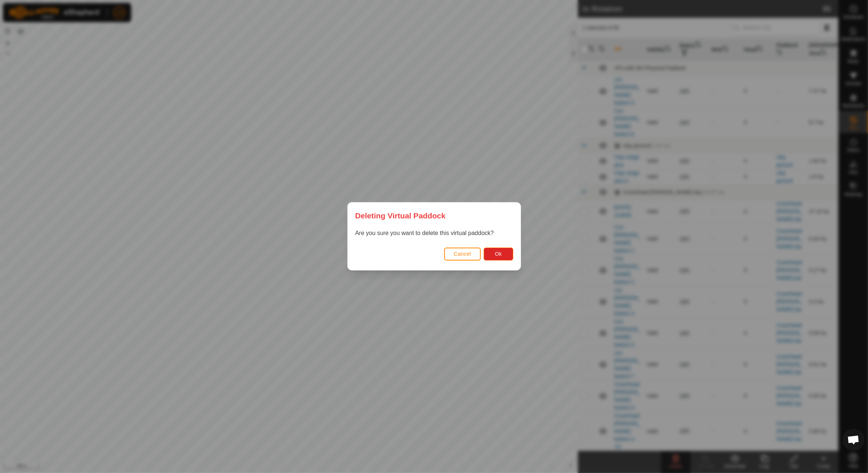  I want to click on button: Cancel, so click(463, 254).